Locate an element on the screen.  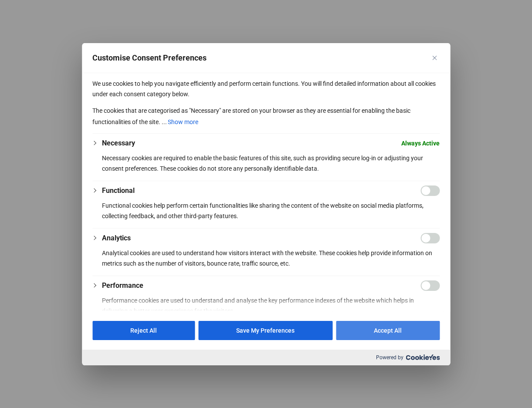
input: Enable Functional is located at coordinates (430, 190).